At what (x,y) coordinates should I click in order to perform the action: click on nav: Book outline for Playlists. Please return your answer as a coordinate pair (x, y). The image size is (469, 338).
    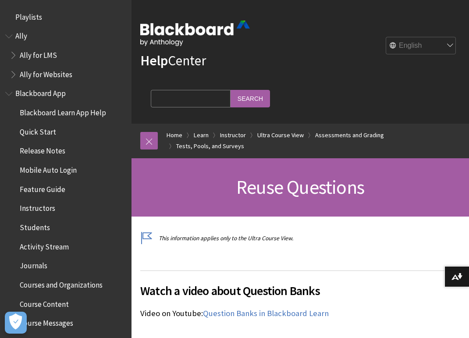
    Looking at the image, I should click on (66, 17).